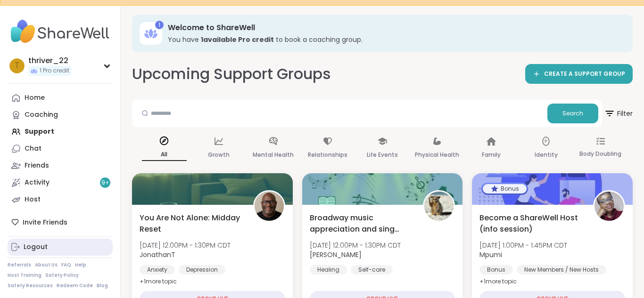  Describe the element at coordinates (60, 222) in the screenshot. I see `div: Invite Friends` at that location.